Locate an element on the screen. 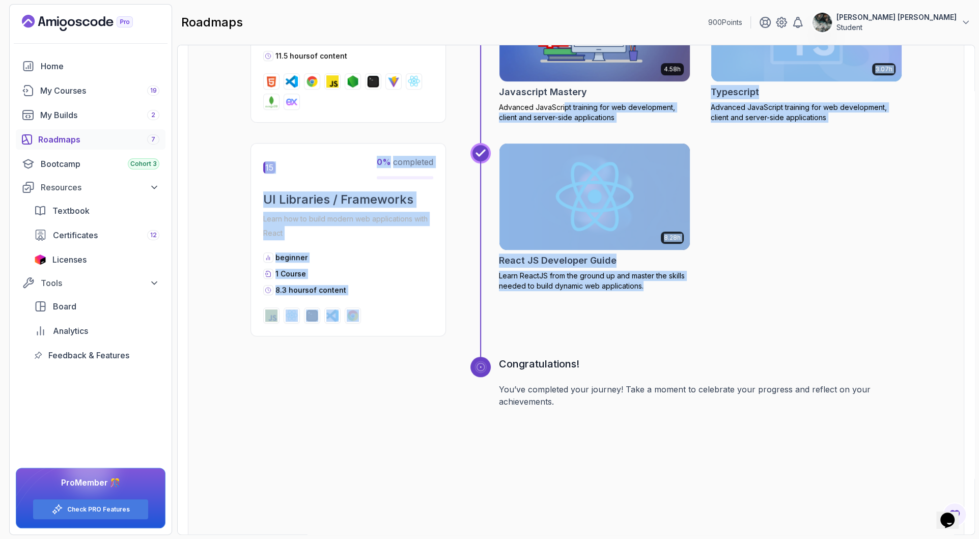 The height and width of the screenshot is (539, 979). p: 8.28h is located at coordinates (672, 238).